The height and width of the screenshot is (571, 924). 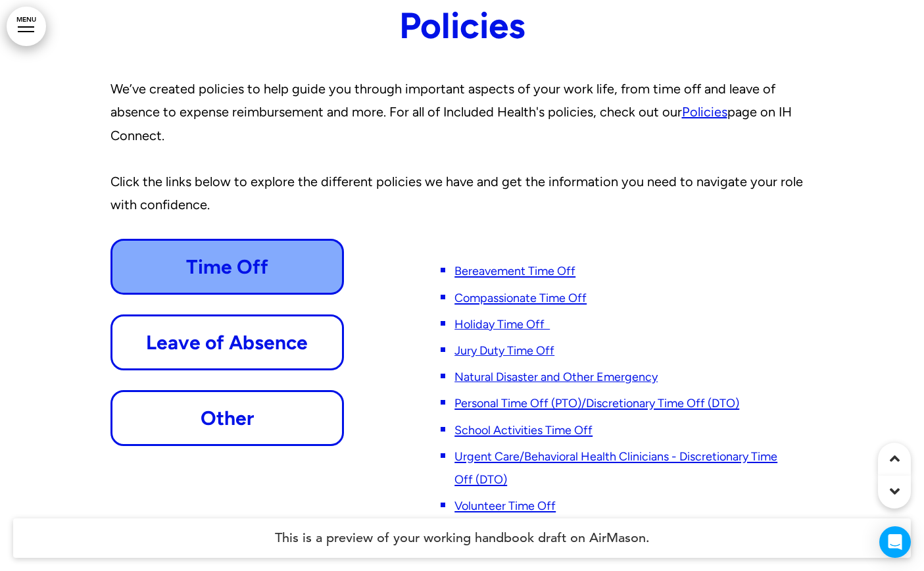 I want to click on span: School Activities Time Off, so click(x=524, y=430).